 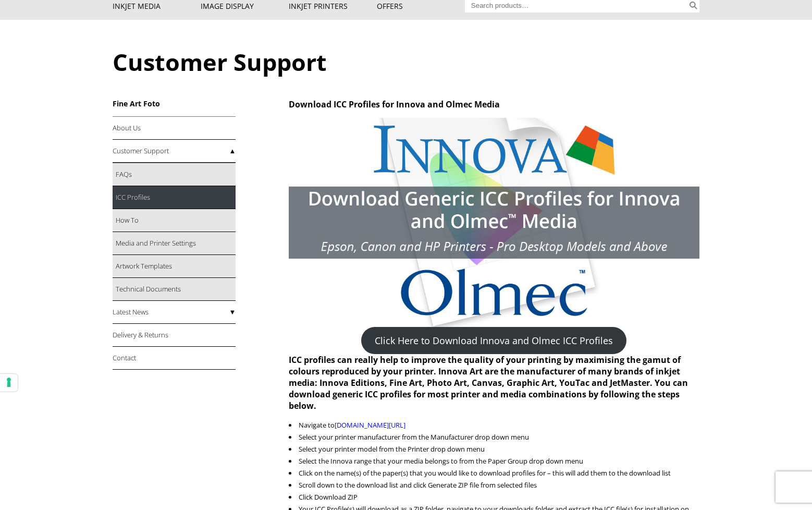 What do you see at coordinates (174, 336) in the screenshot?
I see `a: Delivery & Returns` at bounding box center [174, 336].